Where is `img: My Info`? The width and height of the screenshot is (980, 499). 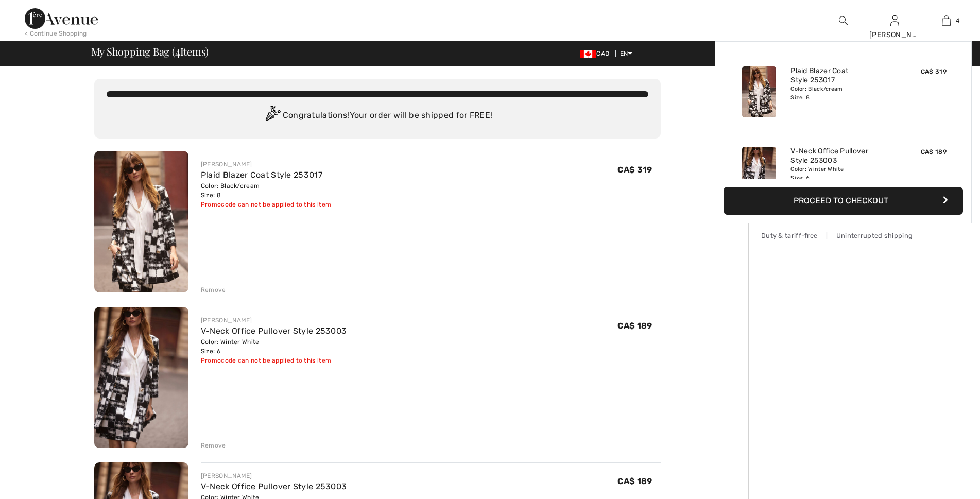 img: My Info is located at coordinates (894, 20).